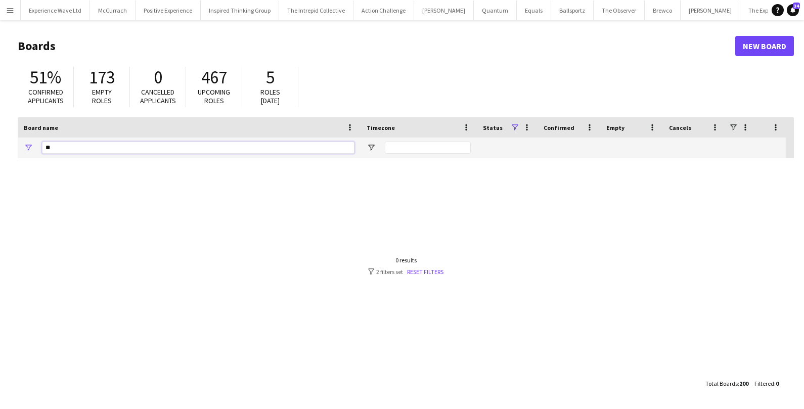  Describe the element at coordinates (744, 383) in the screenshot. I see `span: 200` at that location.